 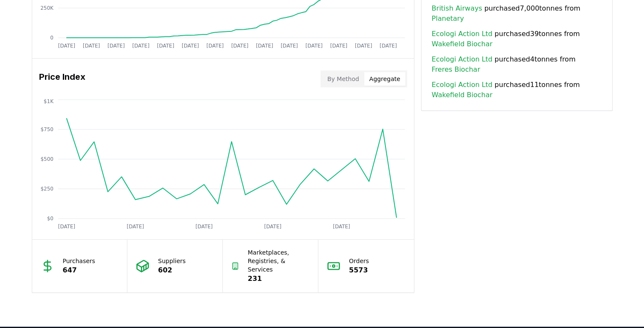 What do you see at coordinates (448, 18) in the screenshot?
I see `a: Planetary` at bounding box center [448, 18].